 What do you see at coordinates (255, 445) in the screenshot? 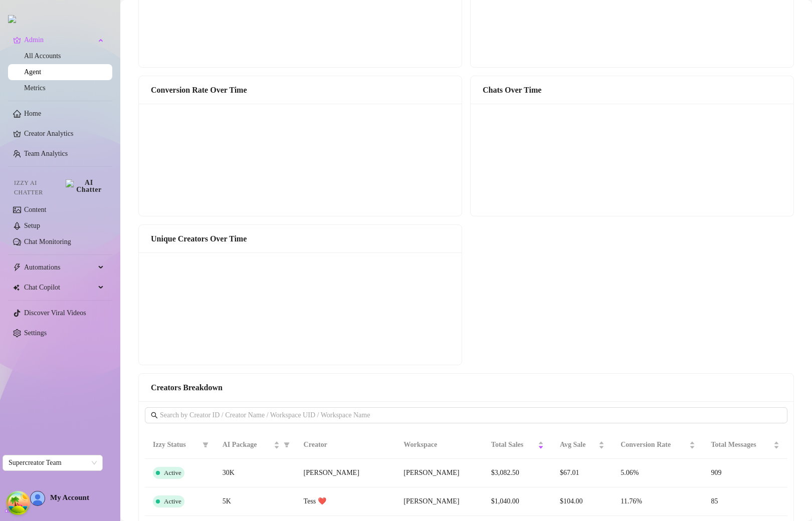
I see `th: AI Package` at bounding box center [255, 445].